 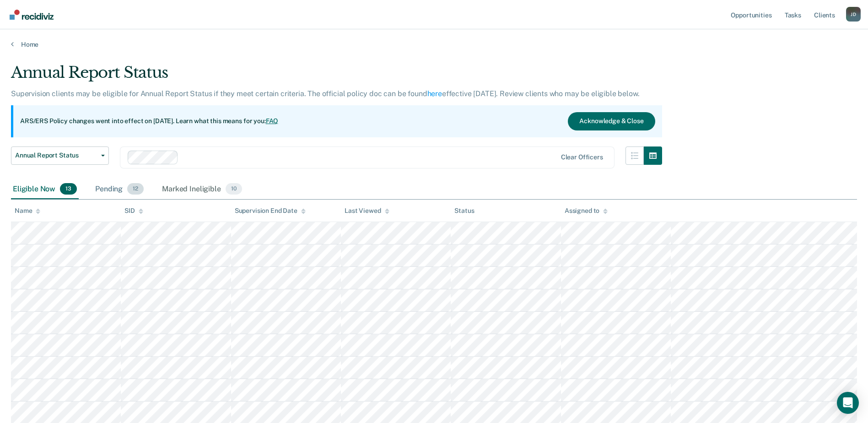 What do you see at coordinates (272, 121) in the screenshot?
I see `a: FAQ` at bounding box center [272, 121].